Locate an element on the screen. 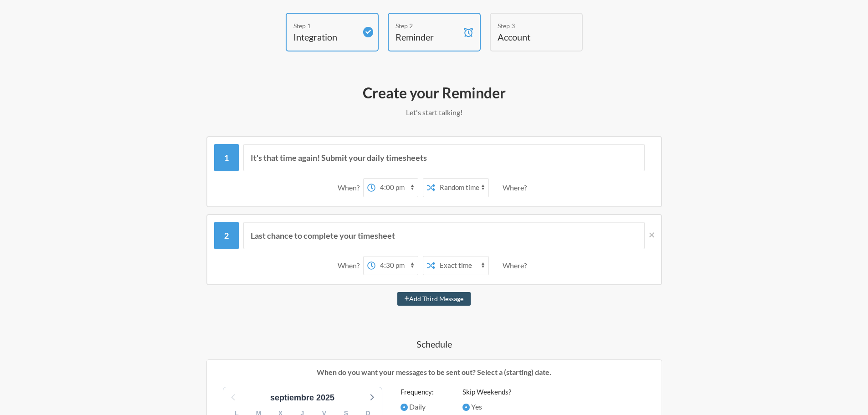 The width and height of the screenshot is (868, 415). div: Step 2 is located at coordinates (427, 25).